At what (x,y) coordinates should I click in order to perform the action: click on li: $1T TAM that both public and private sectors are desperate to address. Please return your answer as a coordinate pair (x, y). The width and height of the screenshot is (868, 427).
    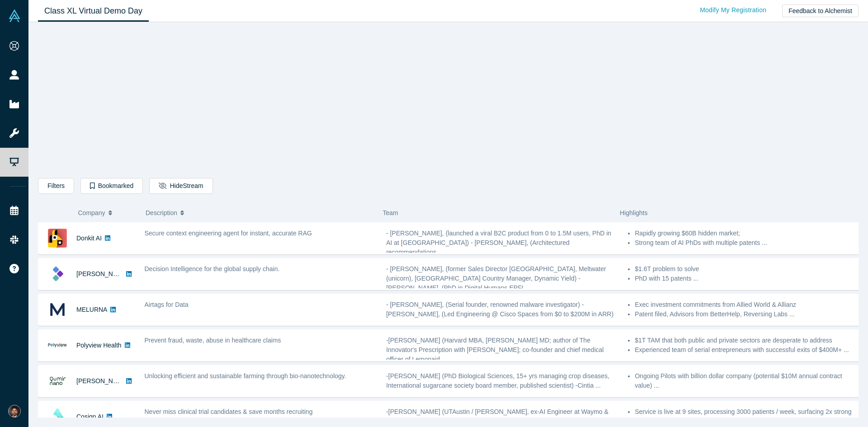
    Looking at the image, I should click on (747, 340).